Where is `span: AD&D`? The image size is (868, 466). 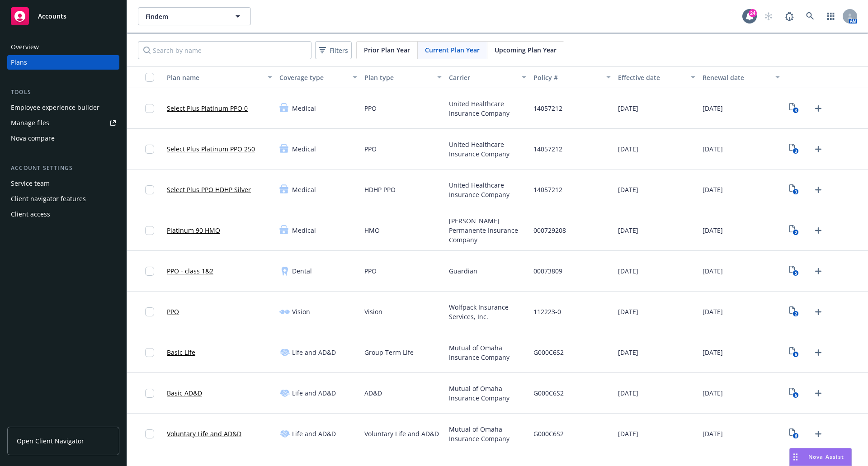
span: AD&D is located at coordinates (373, 393).